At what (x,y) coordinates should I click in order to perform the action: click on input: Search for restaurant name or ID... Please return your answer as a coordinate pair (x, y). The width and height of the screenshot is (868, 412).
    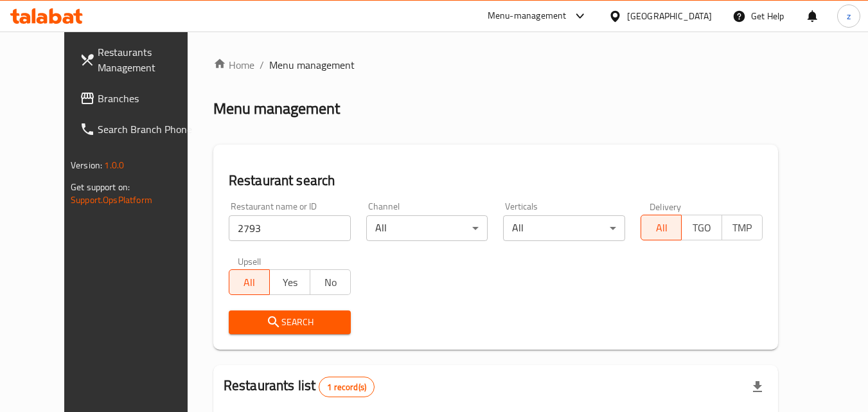
    Looking at the image, I should click on (290, 228).